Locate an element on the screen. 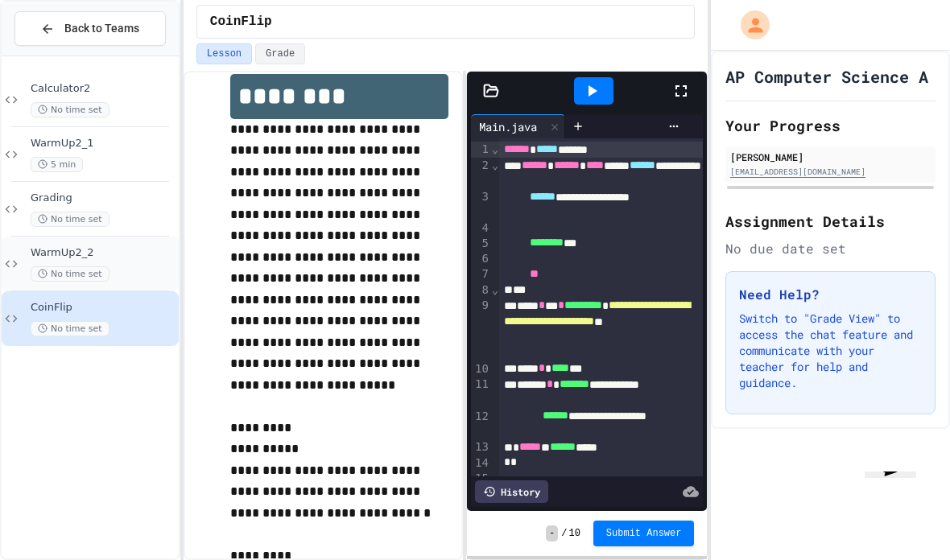  h1: AP Computer Science A is located at coordinates (827, 76).